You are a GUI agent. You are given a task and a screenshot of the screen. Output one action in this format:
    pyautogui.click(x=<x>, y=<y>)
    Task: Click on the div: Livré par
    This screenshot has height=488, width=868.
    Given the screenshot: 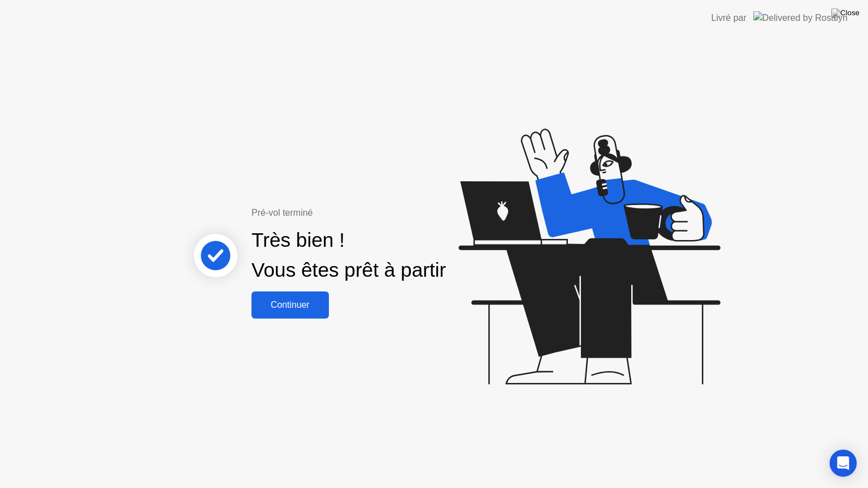 What is the action you would take?
    pyautogui.click(x=729, y=18)
    